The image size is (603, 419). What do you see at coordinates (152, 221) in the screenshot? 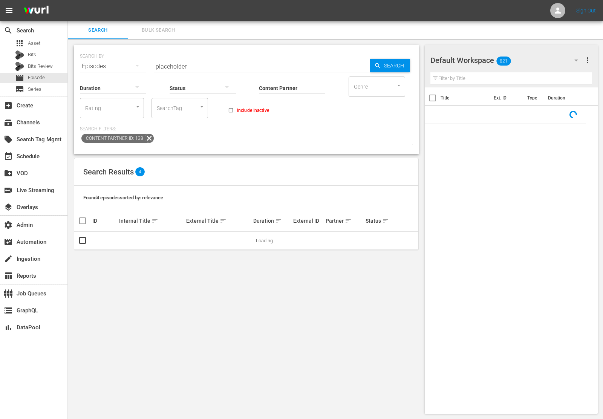
I see `div: Internal Title` at bounding box center [152, 221].